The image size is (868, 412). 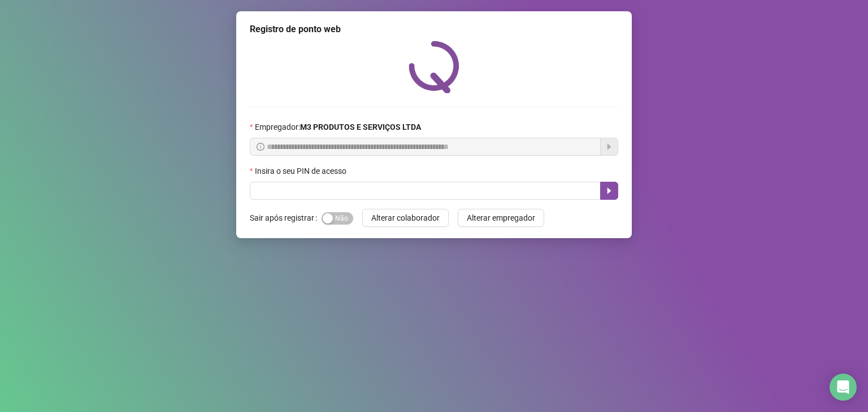 I want to click on label: Sair após registrar, so click(x=285, y=218).